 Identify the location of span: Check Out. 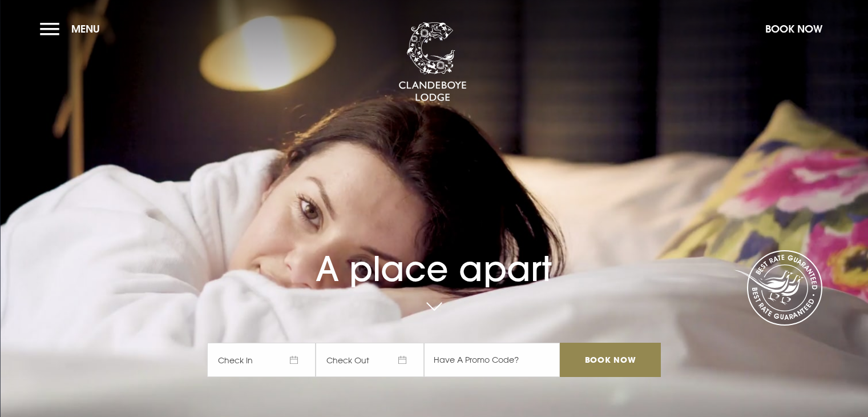
(370, 360).